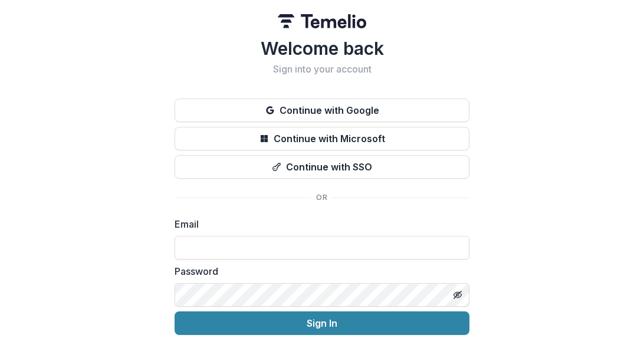 This screenshot has height=345, width=644. Describe the element at coordinates (319, 271) in the screenshot. I see `label: Password` at that location.